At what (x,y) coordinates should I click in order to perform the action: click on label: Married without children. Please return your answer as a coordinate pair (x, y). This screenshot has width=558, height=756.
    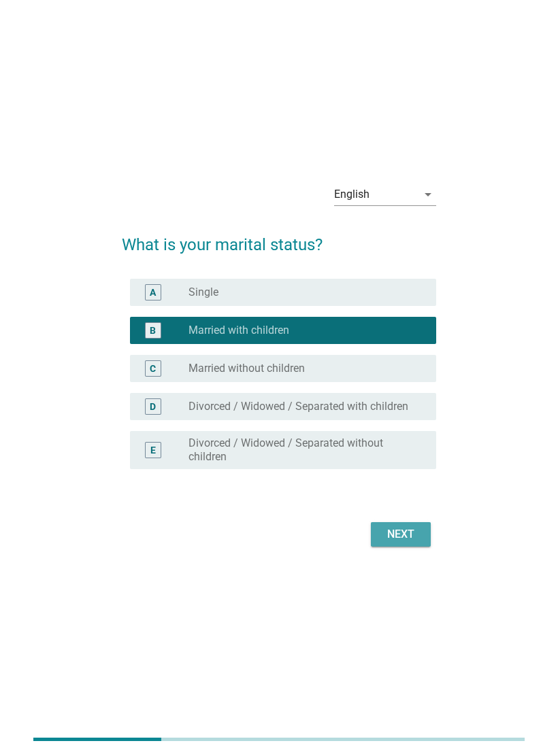
    Looking at the image, I should click on (247, 369).